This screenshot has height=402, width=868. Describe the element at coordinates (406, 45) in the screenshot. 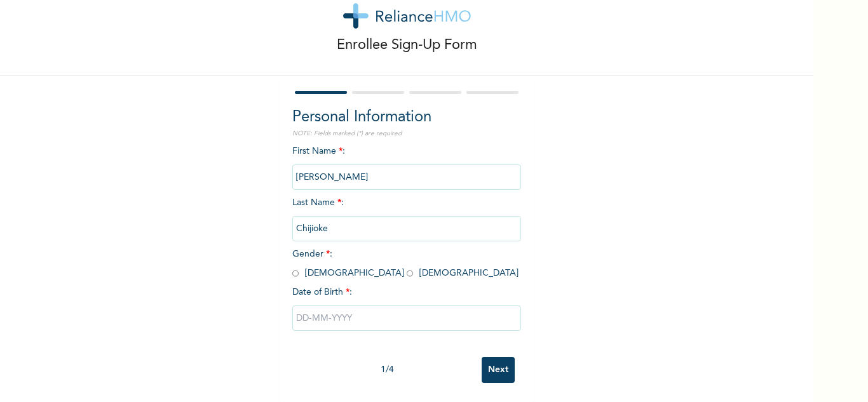

I see `p: Enrollee Sign-Up Form` at that location.